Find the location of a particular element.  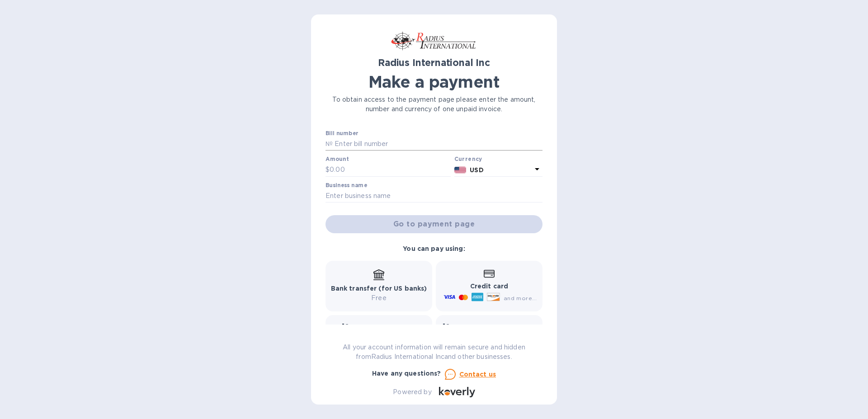

b: Have any questions? is located at coordinates (407, 373).